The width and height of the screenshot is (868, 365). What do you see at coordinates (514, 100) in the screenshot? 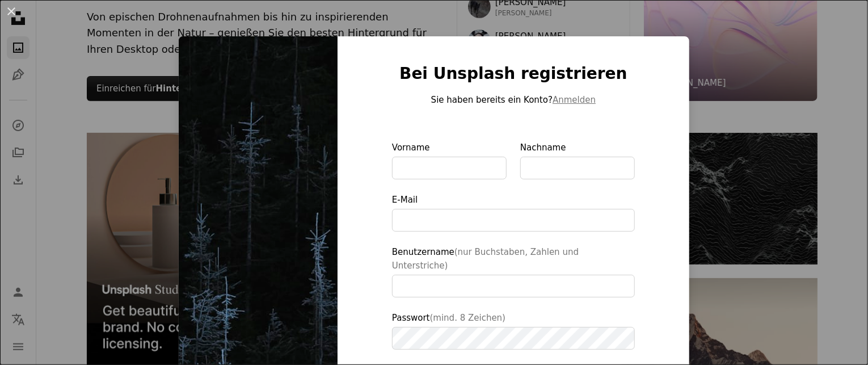
I see `p: Sie haben bereits ein Konto?` at bounding box center [514, 100].